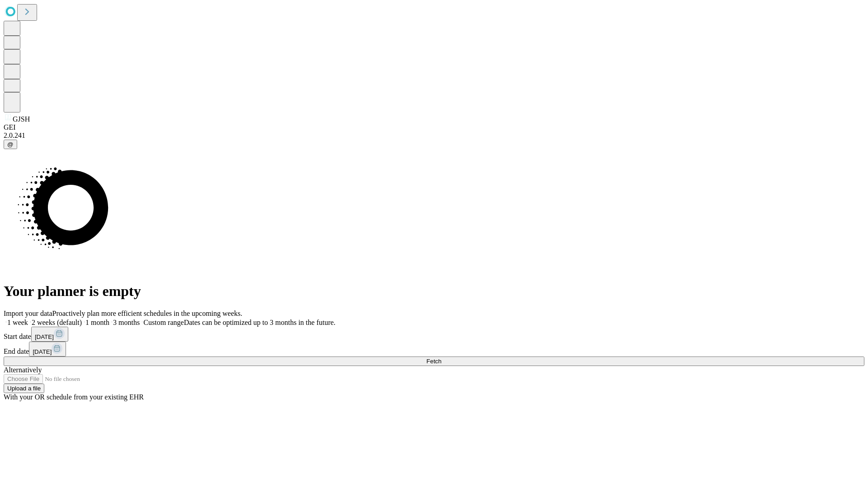  Describe the element at coordinates (433, 361) in the screenshot. I see `span: Fetch` at that location.